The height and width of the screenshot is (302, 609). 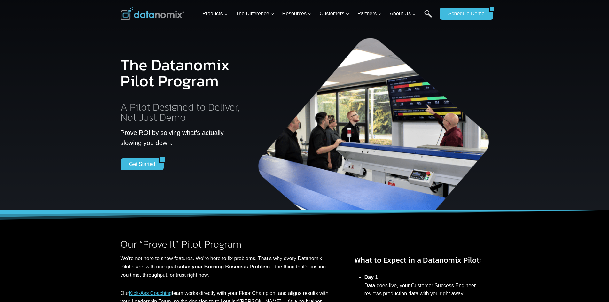 What do you see at coordinates (374, 121) in the screenshot?
I see `img: The Datanomix Production Monitoring Pilot Program` at bounding box center [374, 121].